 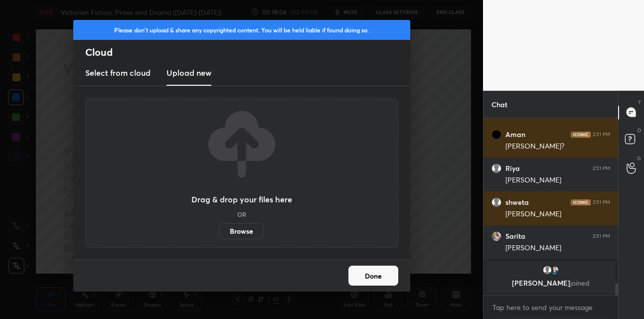 I want to click on span: joined, so click(x=580, y=283).